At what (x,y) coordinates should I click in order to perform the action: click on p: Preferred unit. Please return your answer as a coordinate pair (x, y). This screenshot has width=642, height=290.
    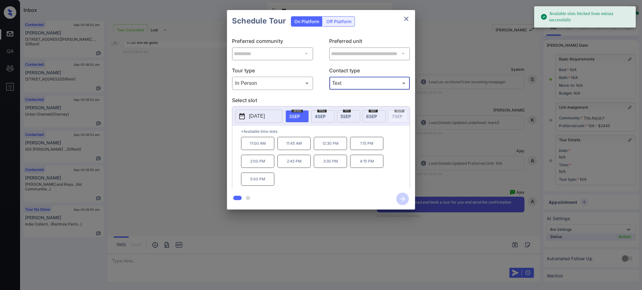
    Looking at the image, I should click on (370, 42).